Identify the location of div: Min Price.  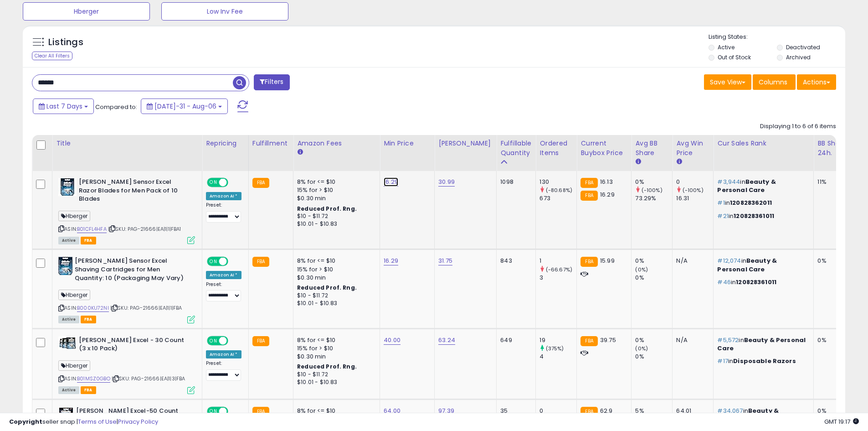
(407, 143).